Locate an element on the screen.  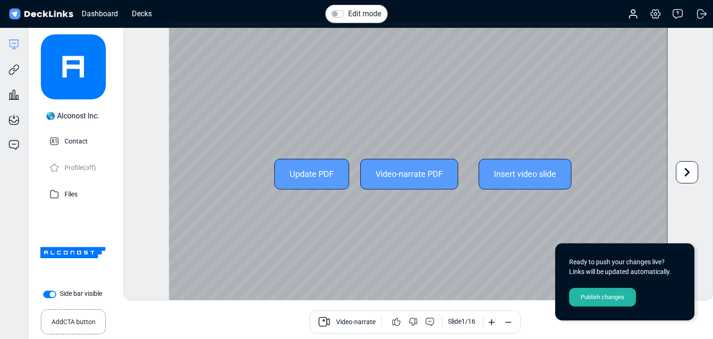
div: Slide 1 / 16 is located at coordinates (461, 321).